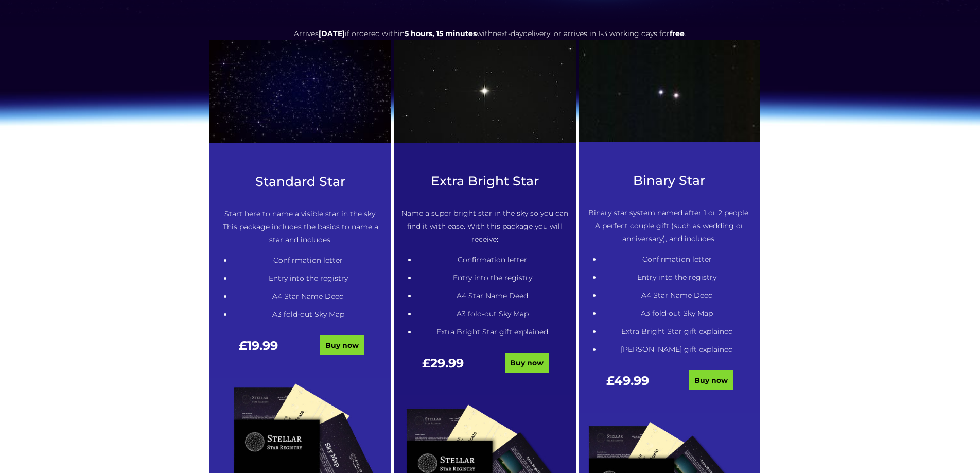  Describe the element at coordinates (508, 34) in the screenshot. I see `span: next-day` at that location.